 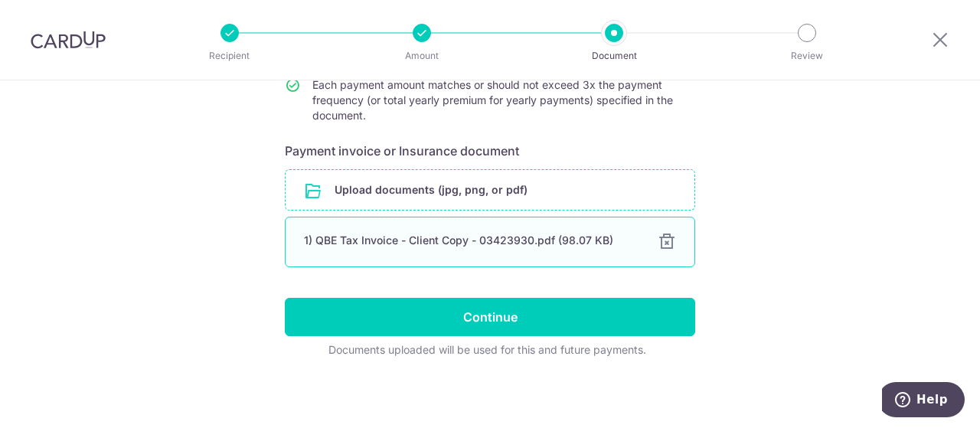 I want to click on p: Document, so click(x=614, y=56).